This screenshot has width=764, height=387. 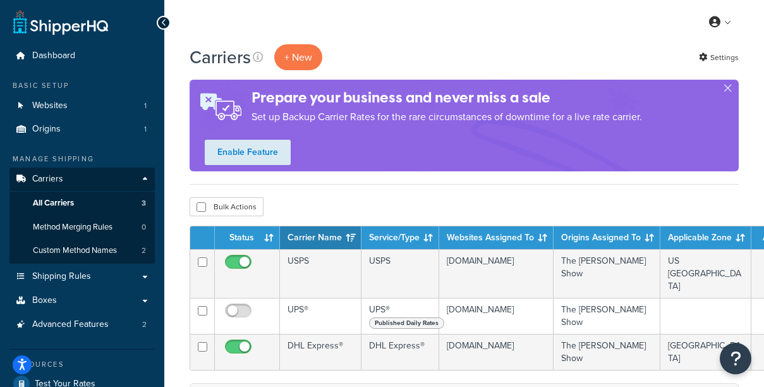 I want to click on li: Shipping Rules, so click(x=82, y=276).